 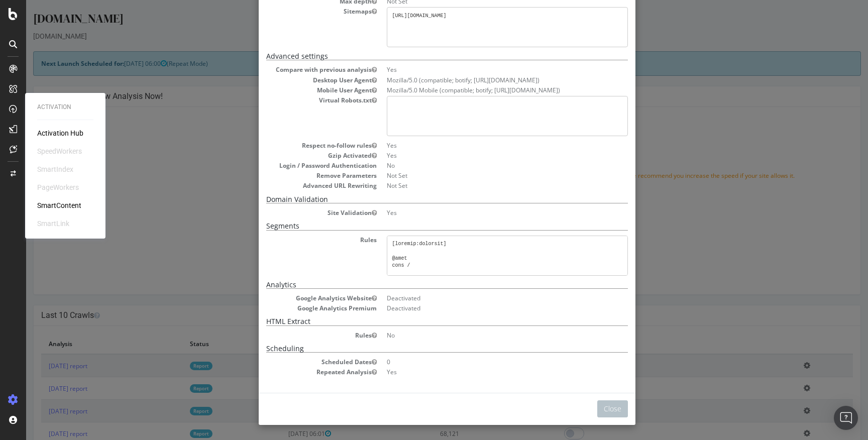 What do you see at coordinates (421, 56) in the screenshot?
I see `h5: Advanced settings` at bounding box center [421, 56].